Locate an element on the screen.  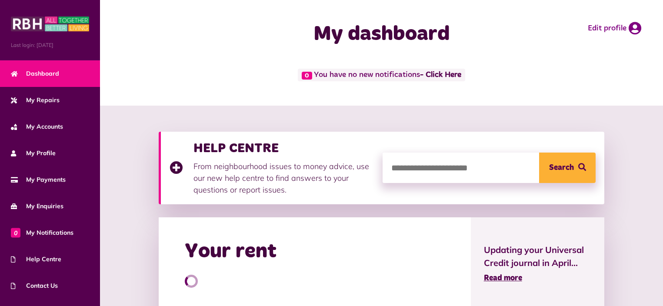
span: Updating your Universal Credit journal in April... is located at coordinates (538, 256).